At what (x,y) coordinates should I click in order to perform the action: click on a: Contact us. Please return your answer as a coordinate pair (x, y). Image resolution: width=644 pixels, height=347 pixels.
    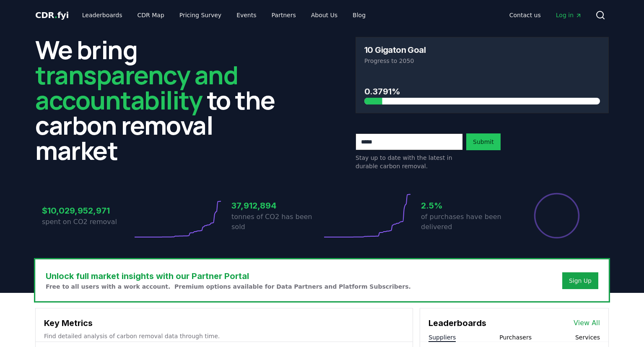
    Looking at the image, I should click on (524, 15).